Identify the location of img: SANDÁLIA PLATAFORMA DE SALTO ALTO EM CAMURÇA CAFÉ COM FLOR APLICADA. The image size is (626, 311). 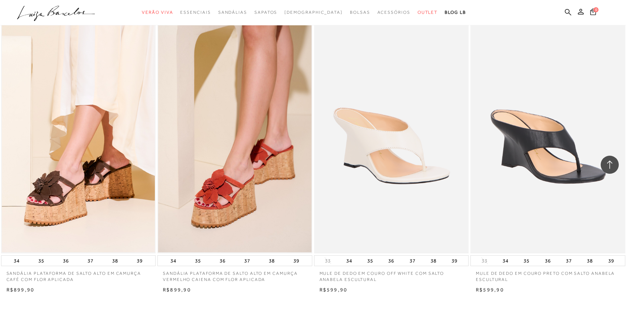
(79, 137).